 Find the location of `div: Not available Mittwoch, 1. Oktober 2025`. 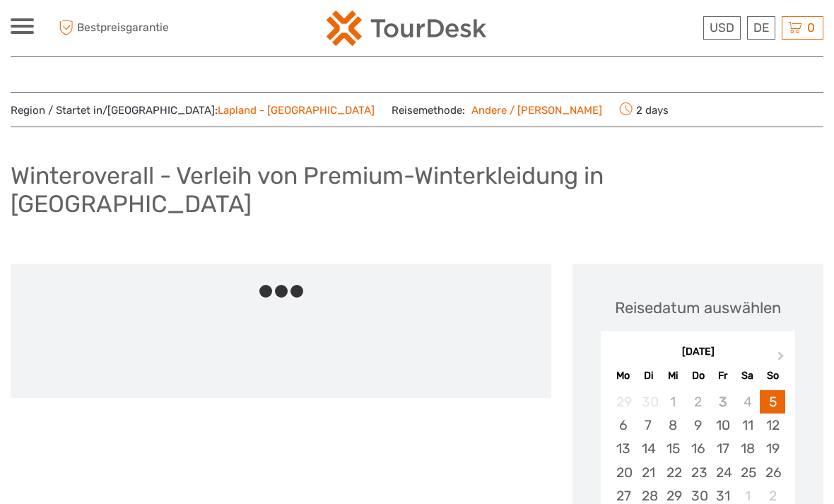

div: Not available Mittwoch, 1. Oktober 2025 is located at coordinates (673, 401).